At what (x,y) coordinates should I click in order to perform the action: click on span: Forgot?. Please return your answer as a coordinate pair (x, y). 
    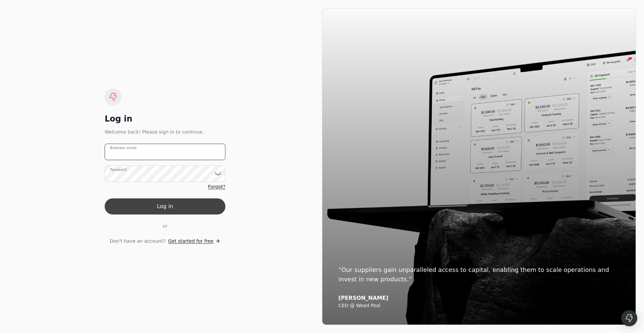
    Looking at the image, I should click on (216, 186).